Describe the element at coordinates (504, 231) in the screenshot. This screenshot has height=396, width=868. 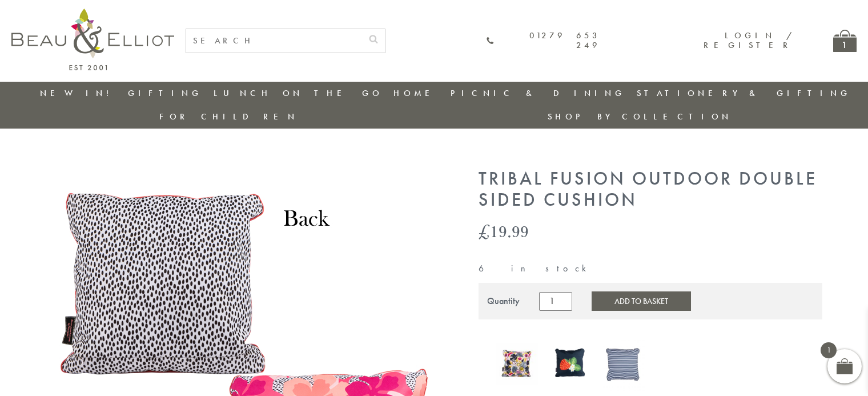
I see `bdi: 19.99` at that location.